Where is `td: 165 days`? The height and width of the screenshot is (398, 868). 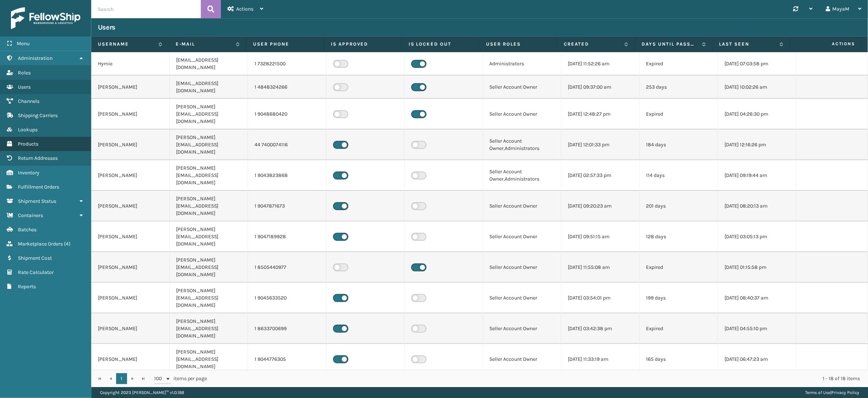
td: 165 days is located at coordinates (678, 359).